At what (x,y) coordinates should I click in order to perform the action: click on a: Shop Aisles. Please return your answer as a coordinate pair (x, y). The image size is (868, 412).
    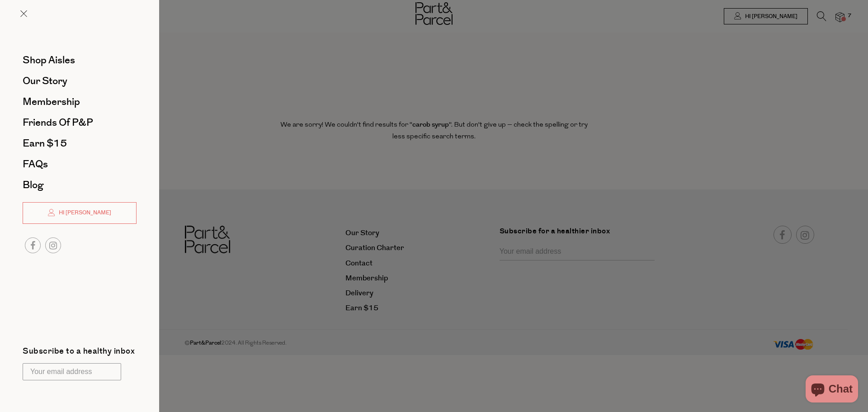
    Looking at the image, I should click on (80, 60).